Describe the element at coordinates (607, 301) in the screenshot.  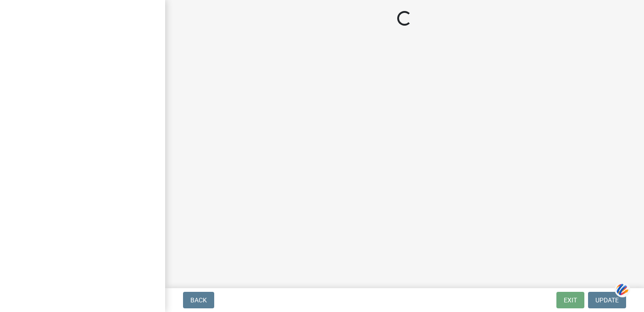
I see `button: Update` at that location.